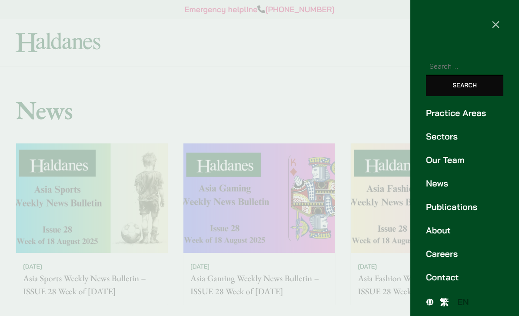  I want to click on a: Contact, so click(465, 277).